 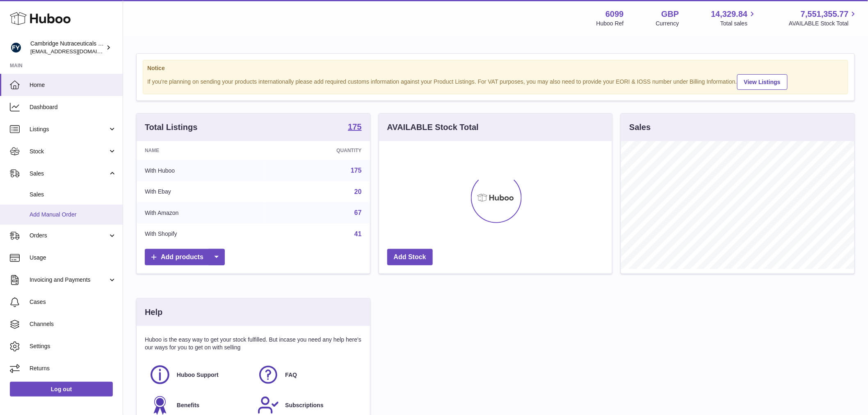 What do you see at coordinates (61, 389) in the screenshot?
I see `a: Log out` at bounding box center [61, 389].